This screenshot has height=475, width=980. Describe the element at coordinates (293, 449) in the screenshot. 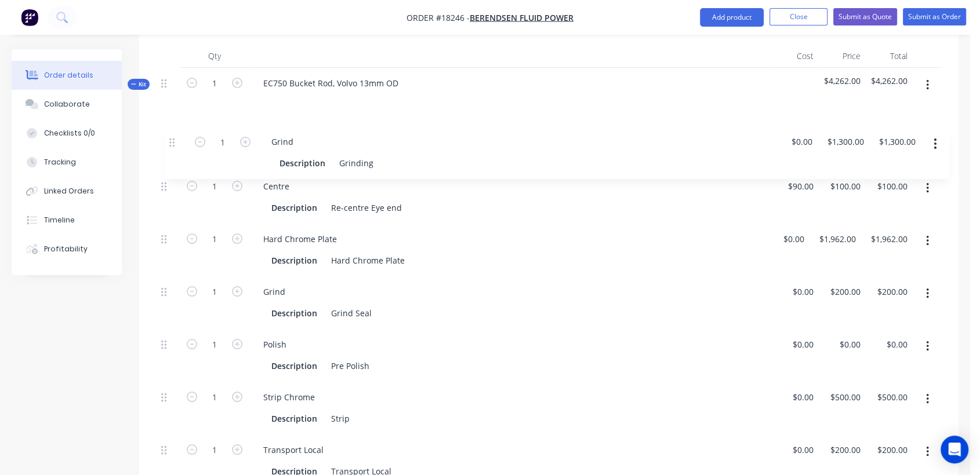

I see `div: Transport Local` at that location.